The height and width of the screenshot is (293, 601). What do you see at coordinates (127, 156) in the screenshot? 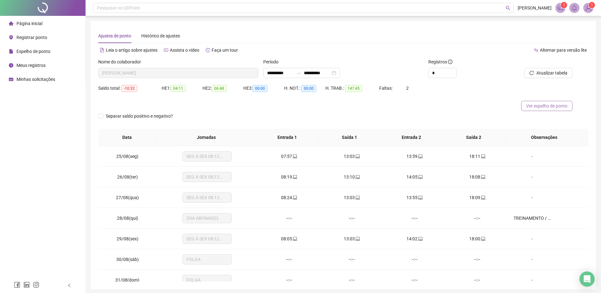
I see `span: 25/08(seg)` at bounding box center [127, 156].